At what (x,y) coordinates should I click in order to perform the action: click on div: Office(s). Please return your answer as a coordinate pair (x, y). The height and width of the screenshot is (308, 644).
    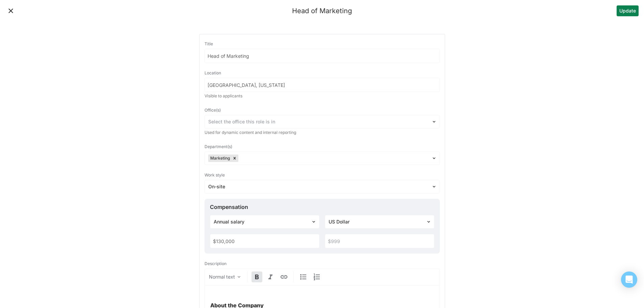
    Looking at the image, I should click on (322, 110).